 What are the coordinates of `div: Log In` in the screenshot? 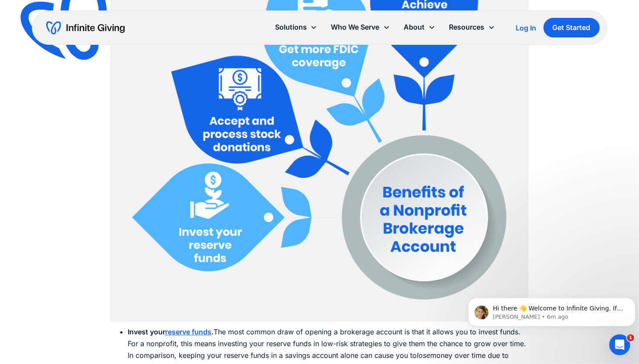 It's located at (526, 28).